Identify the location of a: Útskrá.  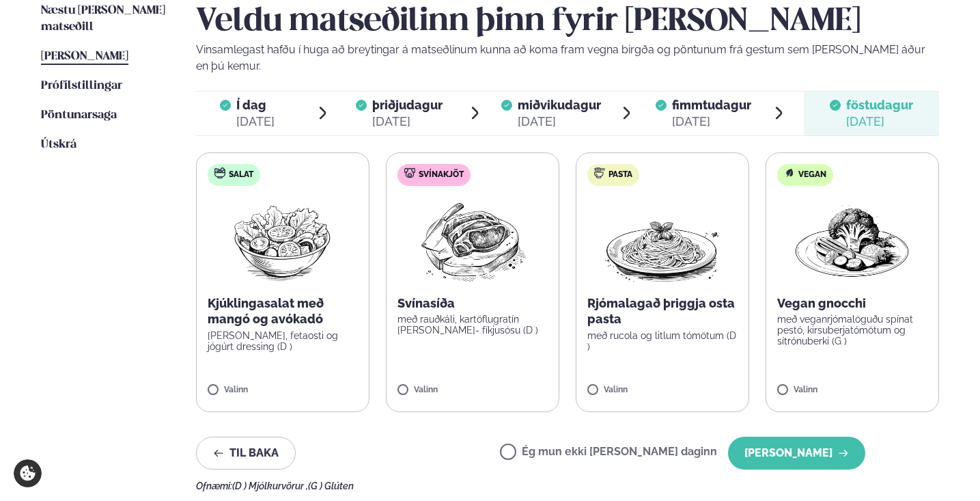
(59, 145).